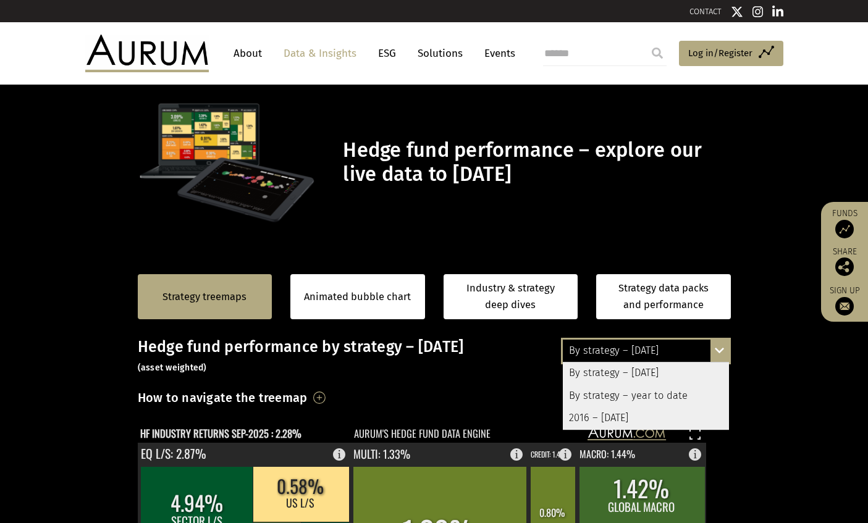 Image resolution: width=868 pixels, height=523 pixels. I want to click on span: Log in/Register, so click(720, 53).